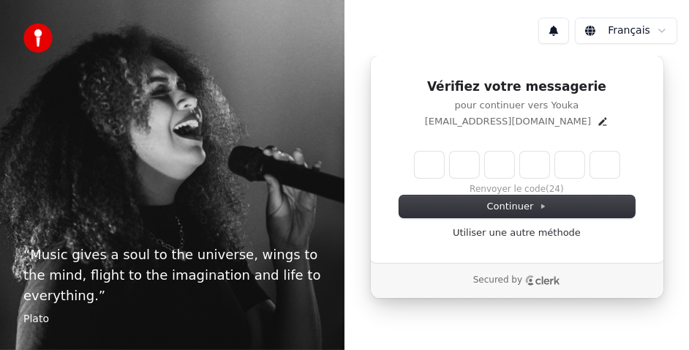 Image resolution: width=689 pixels, height=350 pixels. What do you see at coordinates (603, 121) in the screenshot?
I see `button: Edit` at bounding box center [603, 121].